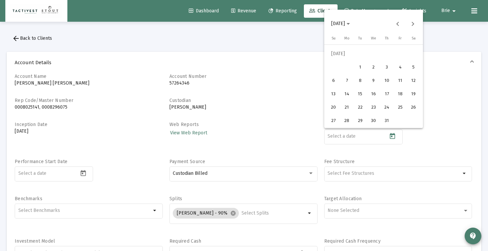 The width and height of the screenshot is (488, 251). What do you see at coordinates (401, 80) in the screenshot?
I see `div: 11` at bounding box center [401, 80].